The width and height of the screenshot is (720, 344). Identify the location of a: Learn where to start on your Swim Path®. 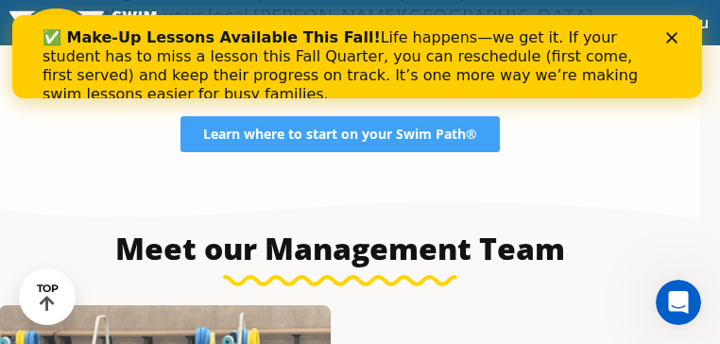
(340, 134).